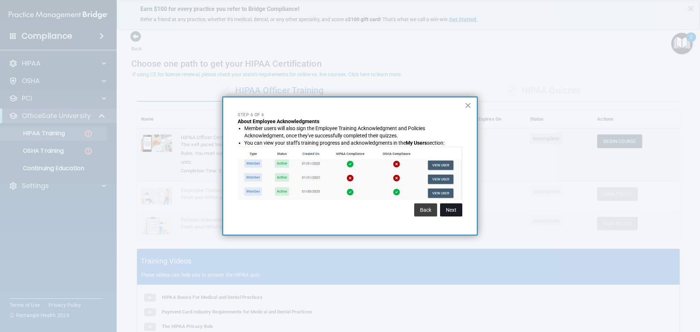 This screenshot has width=700, height=332. I want to click on button: Close, so click(468, 105).